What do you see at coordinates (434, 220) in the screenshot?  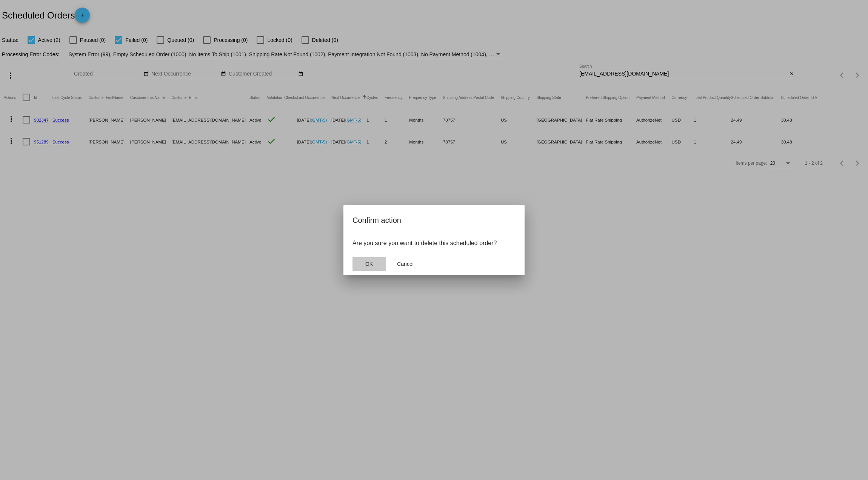 I see `h2: Confirm action` at bounding box center [434, 220].